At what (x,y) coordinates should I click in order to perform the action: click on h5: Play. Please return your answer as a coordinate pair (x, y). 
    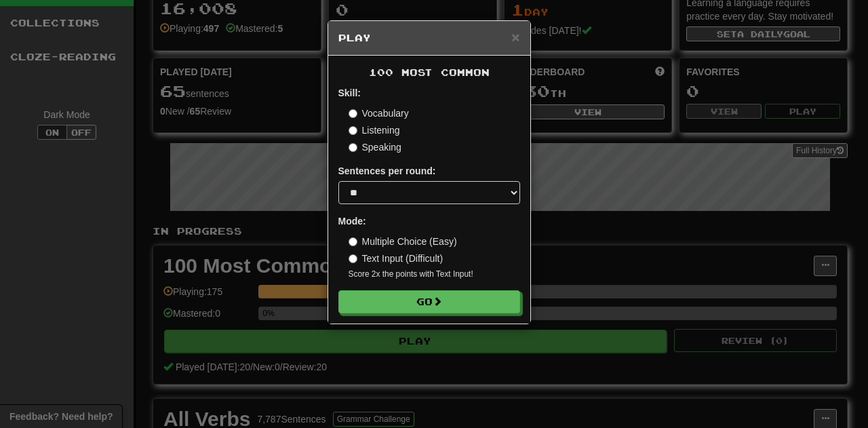
    Looking at the image, I should click on (429, 38).